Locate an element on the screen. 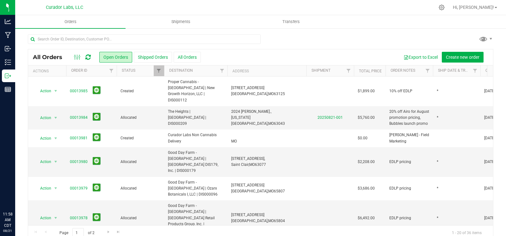  span: $5,760.00 is located at coordinates (366, 118).